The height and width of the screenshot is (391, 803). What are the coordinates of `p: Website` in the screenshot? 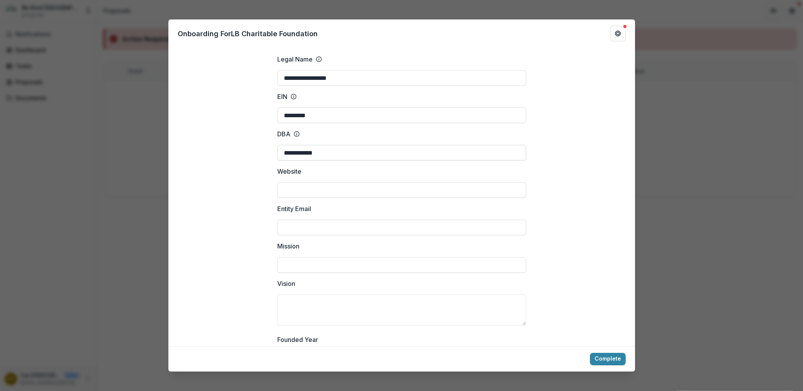 It's located at (289, 171).